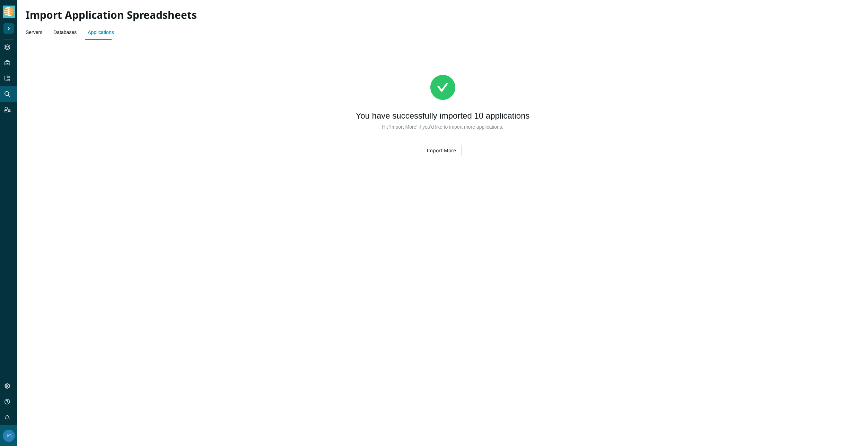 The height and width of the screenshot is (446, 868). What do you see at coordinates (442, 127) in the screenshot?
I see `div: Hit 'Import More' if you'd like to import more applications.` at bounding box center [442, 127].